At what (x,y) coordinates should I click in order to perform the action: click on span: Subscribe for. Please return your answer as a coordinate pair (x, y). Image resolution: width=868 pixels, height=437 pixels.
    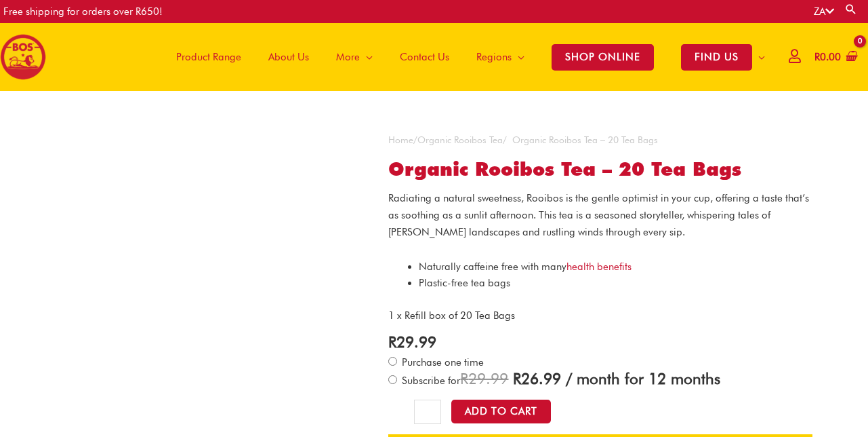
    Looking at the image, I should click on (560, 381).